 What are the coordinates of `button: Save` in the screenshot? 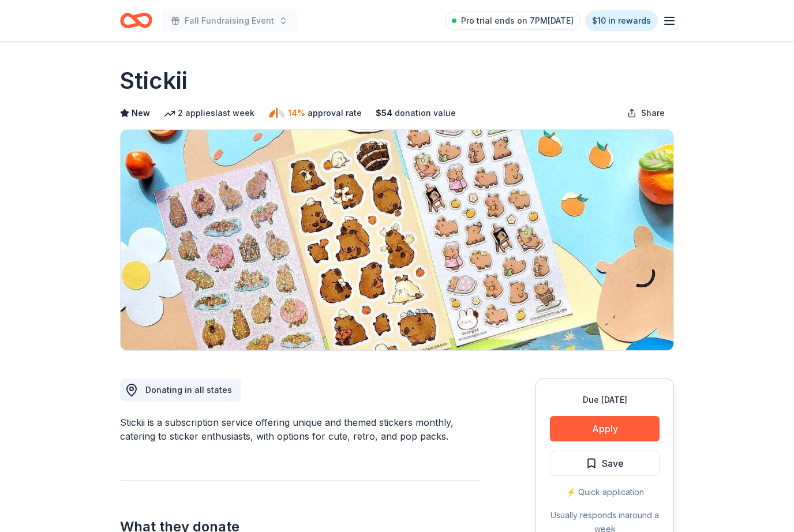 It's located at (604, 463).